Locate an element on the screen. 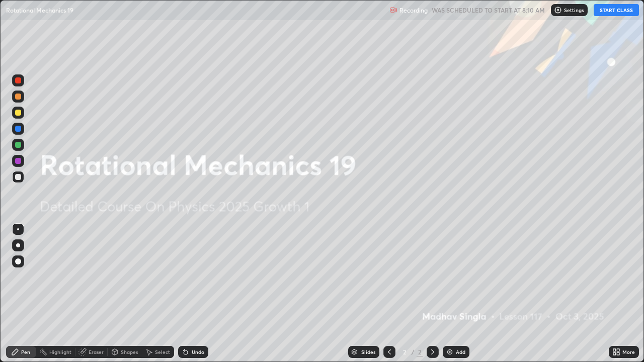 The height and width of the screenshot is (362, 644). img: add-slide-button is located at coordinates (450, 352).